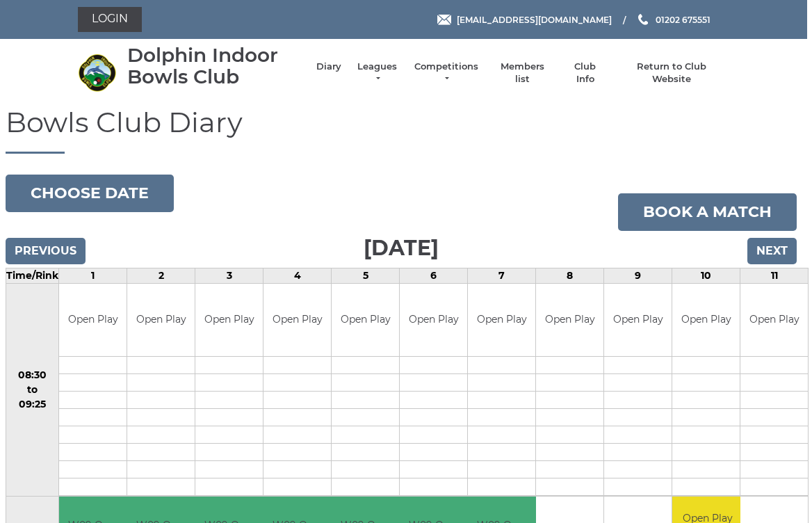  Describe the element at coordinates (297, 276) in the screenshot. I see `td: 4` at that location.